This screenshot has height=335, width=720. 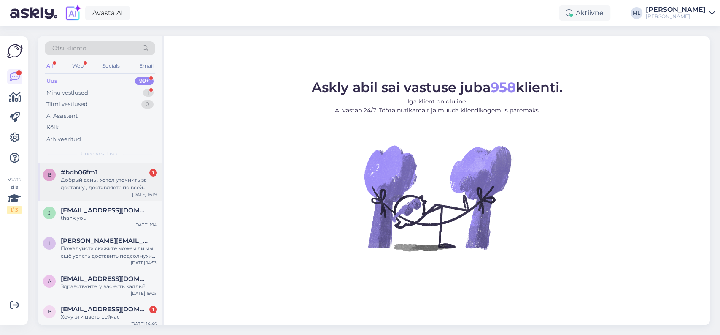 I want to click on img: explore-ai, so click(x=73, y=13).